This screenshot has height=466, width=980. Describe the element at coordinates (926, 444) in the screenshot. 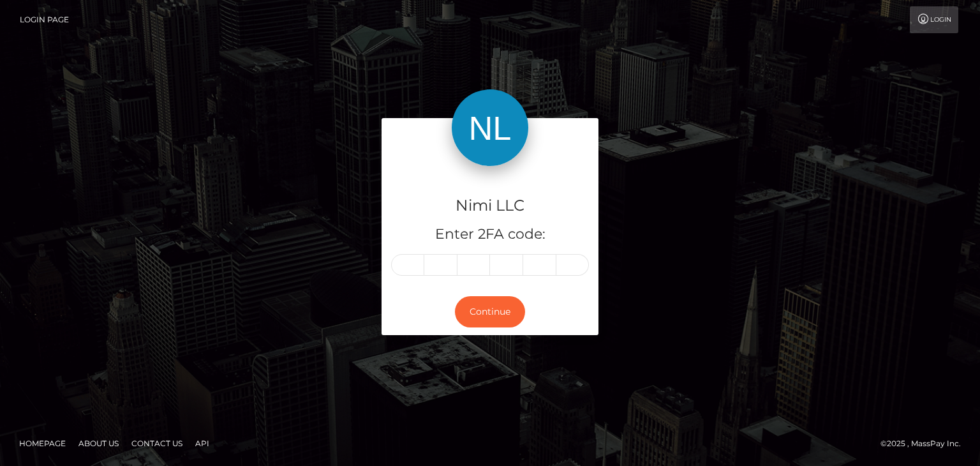

I see `div: © 2025 , MassPay Inc.` at that location.